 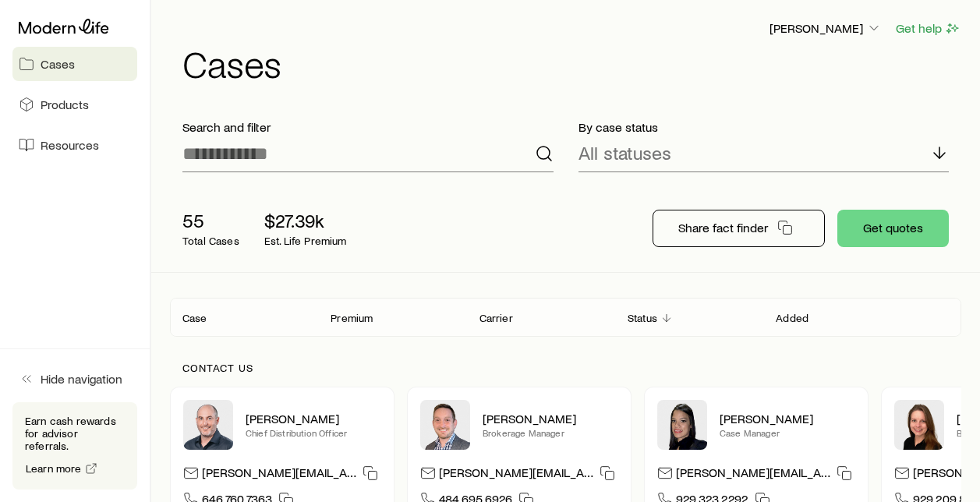 What do you see at coordinates (624, 152) in the screenshot?
I see `p: All statuses` at bounding box center [624, 152].